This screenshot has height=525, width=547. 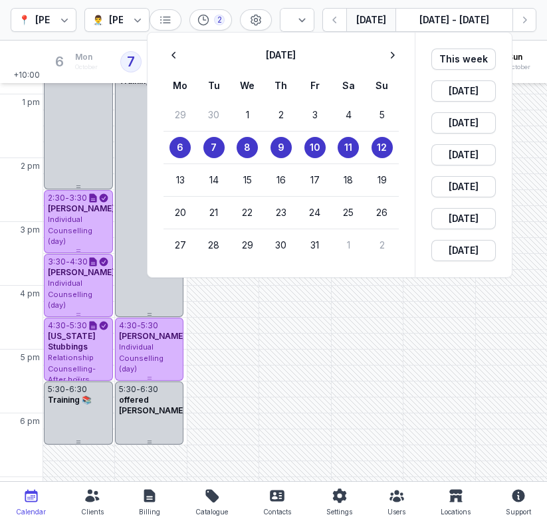 What do you see at coordinates (382, 115) in the screenshot?
I see `button: 5` at bounding box center [382, 115].